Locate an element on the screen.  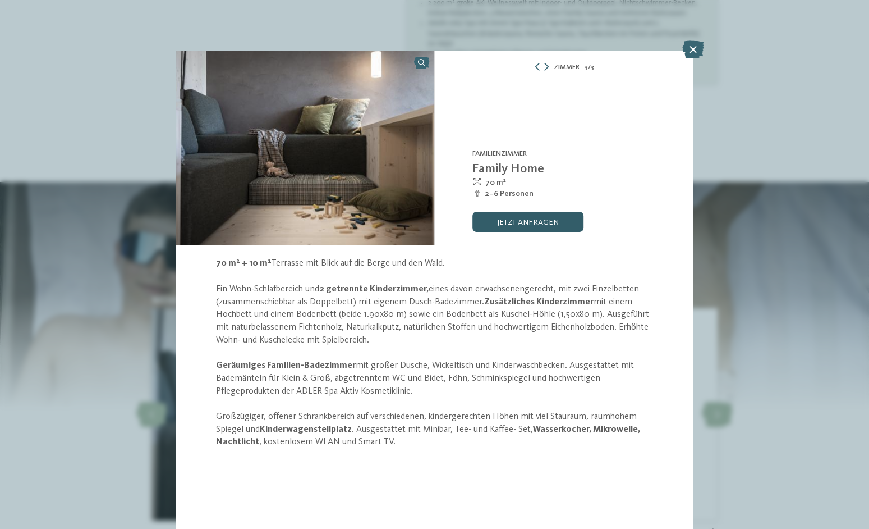
p: Terrasse mit Blick auf die Berge und den Wald. Ein Wohn-Schlafbereich und eines davon erwachsenen... is located at coordinates (434, 353).